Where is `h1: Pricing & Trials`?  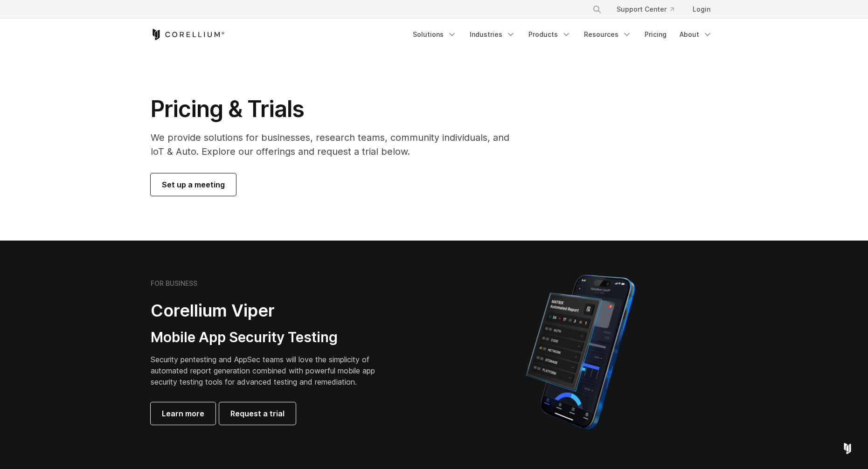
h1: Pricing & Trials is located at coordinates (337, 109).